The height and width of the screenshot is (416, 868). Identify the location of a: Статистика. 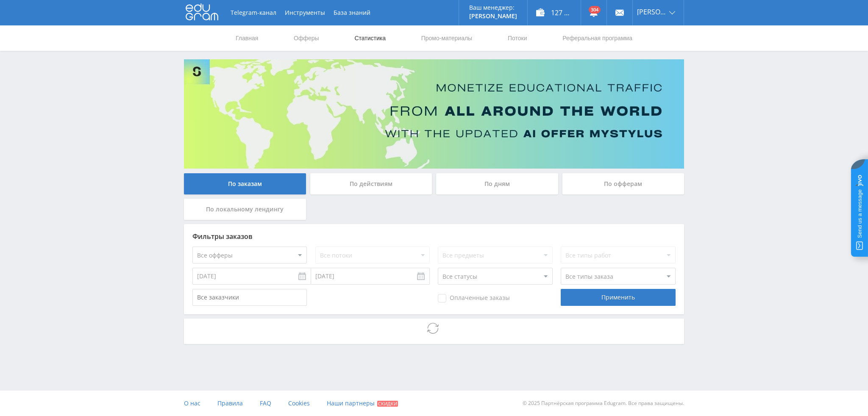
(370, 38).